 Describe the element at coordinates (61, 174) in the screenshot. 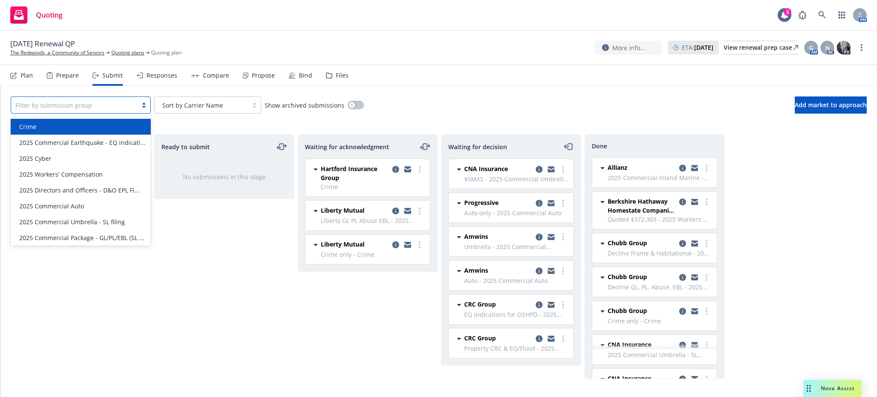

I see `span: 2025 Workers' Compensation` at that location.